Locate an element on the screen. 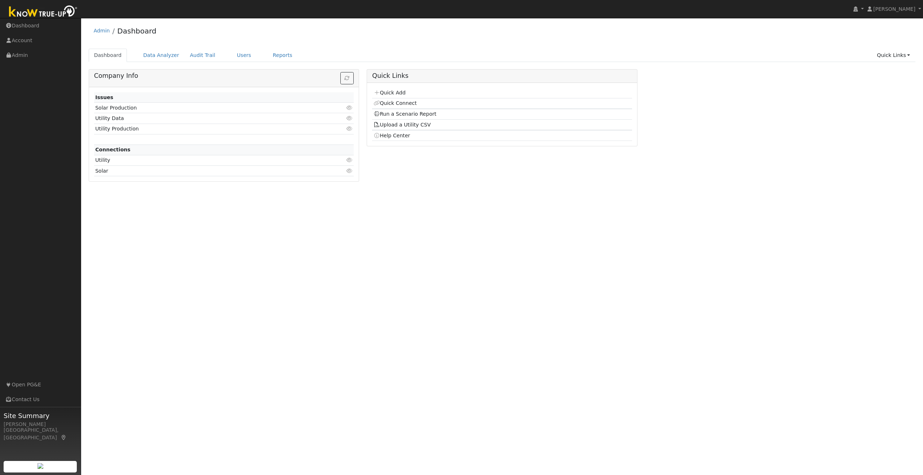  td: Utility Production is located at coordinates (203, 129).